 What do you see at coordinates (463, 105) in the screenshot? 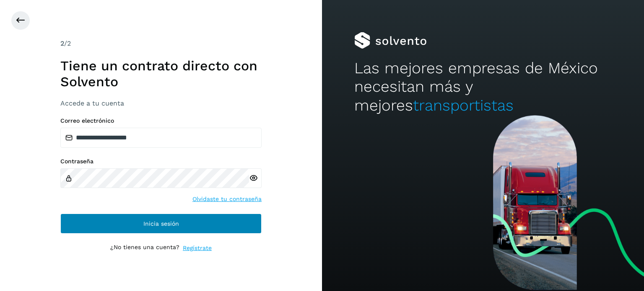
I see `span: transportistas` at bounding box center [463, 105].